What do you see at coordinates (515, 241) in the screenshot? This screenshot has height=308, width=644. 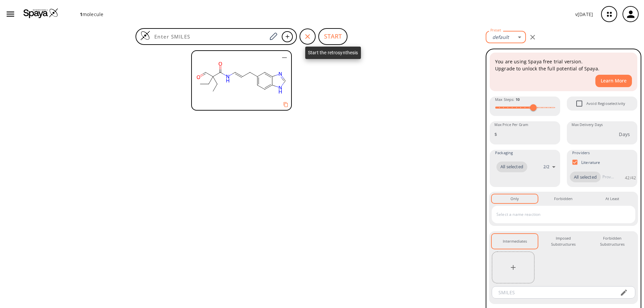 I see `div: Intermediates` at bounding box center [515, 241].